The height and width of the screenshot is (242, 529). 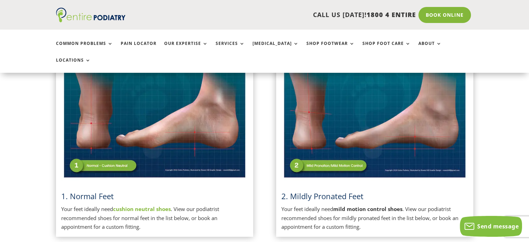 I want to click on a: Book Online, so click(x=445, y=15).